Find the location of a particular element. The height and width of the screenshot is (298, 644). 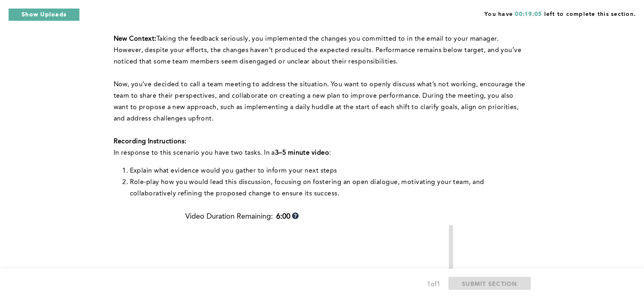

strong: New Context: is located at coordinates (135, 39).